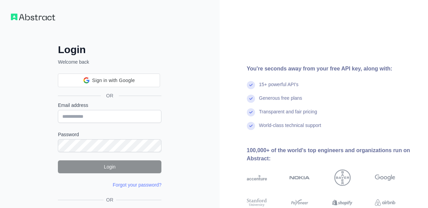 This screenshot has width=428, height=208. Describe the element at coordinates (110, 167) in the screenshot. I see `button: Login` at that location.